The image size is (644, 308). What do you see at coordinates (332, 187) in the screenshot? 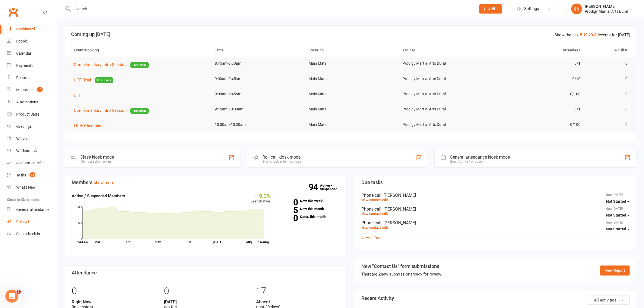
I see `a: 94Active / Suspended` at bounding box center [332, 187].